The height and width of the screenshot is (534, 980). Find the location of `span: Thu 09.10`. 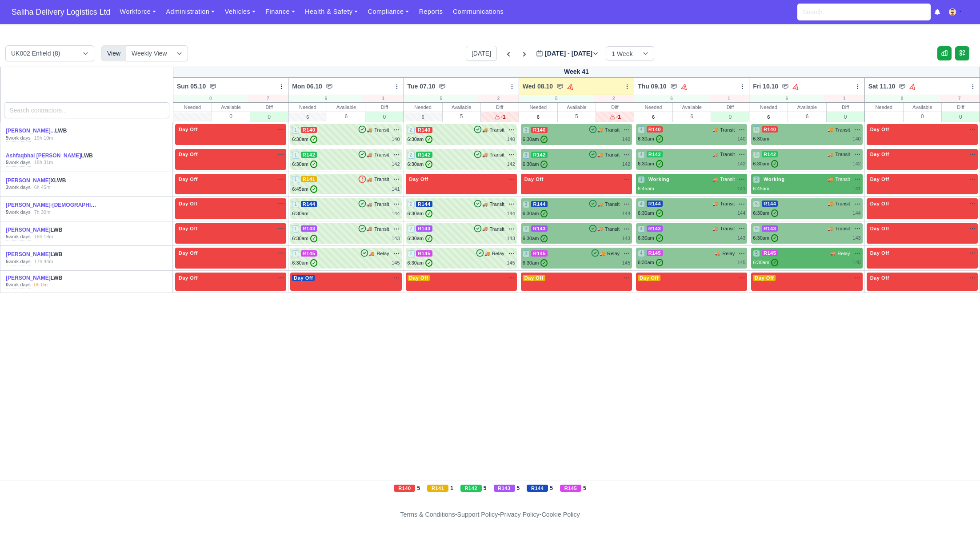

span: Thu 09.10 is located at coordinates (652, 86).